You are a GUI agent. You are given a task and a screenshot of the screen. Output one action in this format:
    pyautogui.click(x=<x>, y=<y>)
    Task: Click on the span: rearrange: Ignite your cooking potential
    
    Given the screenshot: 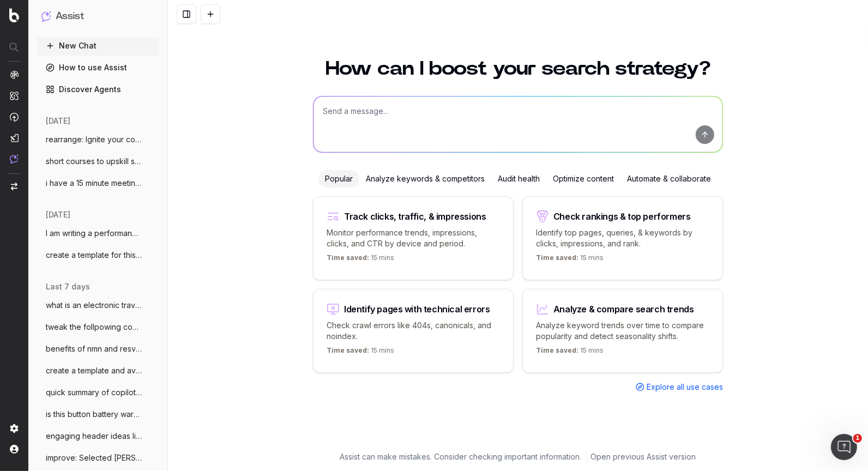 What is the action you would take?
    pyautogui.click(x=94, y=139)
    